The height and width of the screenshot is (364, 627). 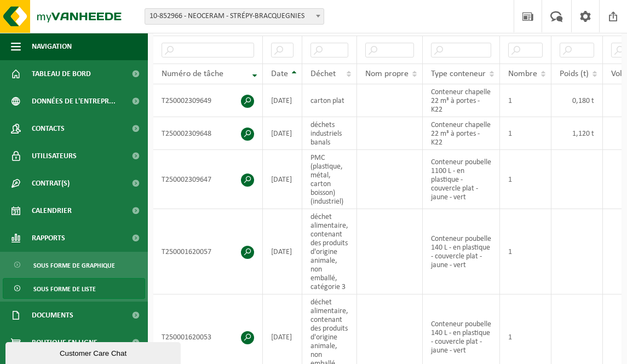 What do you see at coordinates (279, 74) in the screenshot?
I see `span: Date` at bounding box center [279, 74].